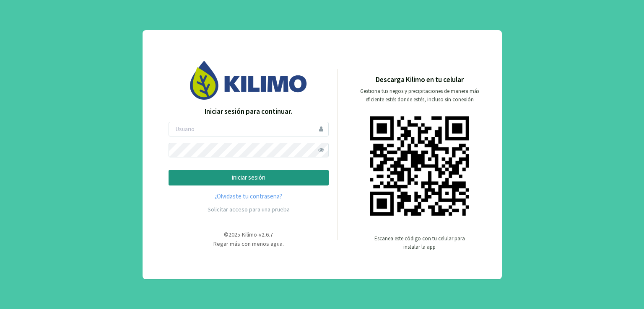 This screenshot has height=309, width=644. What do you see at coordinates (249, 129) in the screenshot?
I see `input: Usuario` at bounding box center [249, 129].